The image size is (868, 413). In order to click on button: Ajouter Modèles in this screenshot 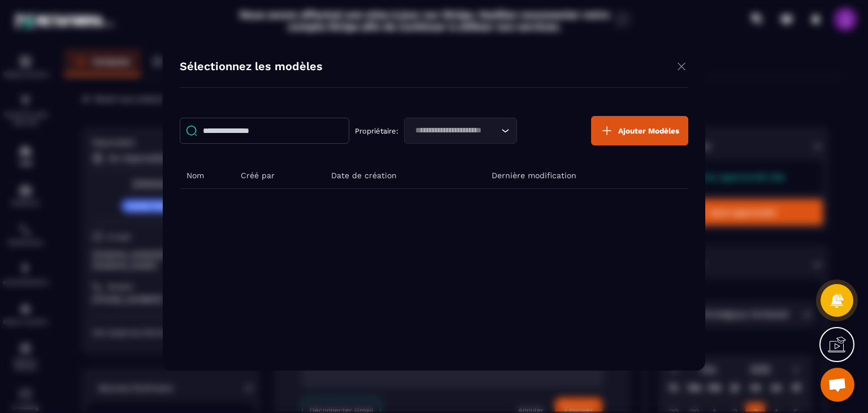, I will do `click(640, 131)`.